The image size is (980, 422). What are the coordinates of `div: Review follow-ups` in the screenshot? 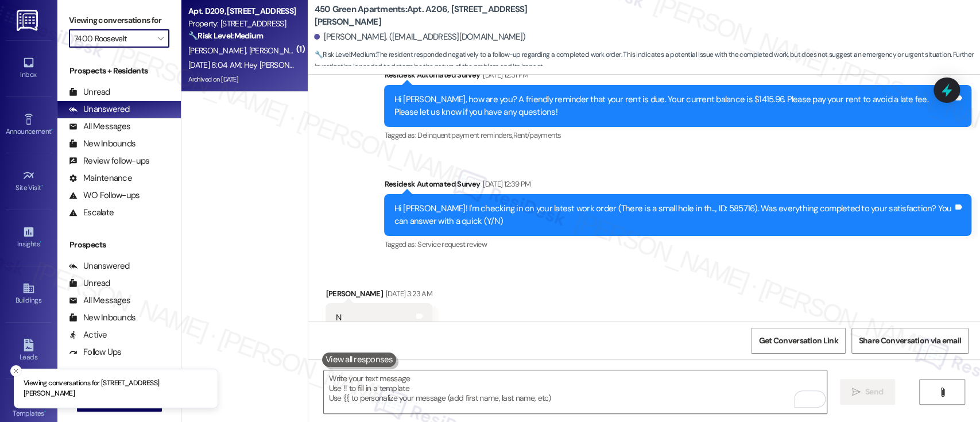 It's located at (109, 161).